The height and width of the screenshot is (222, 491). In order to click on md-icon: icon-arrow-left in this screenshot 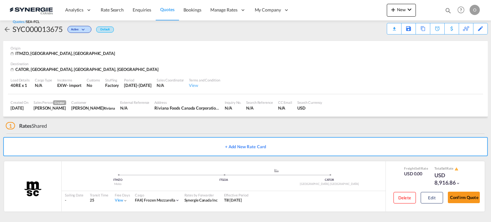, I will do `click(7, 29)`.